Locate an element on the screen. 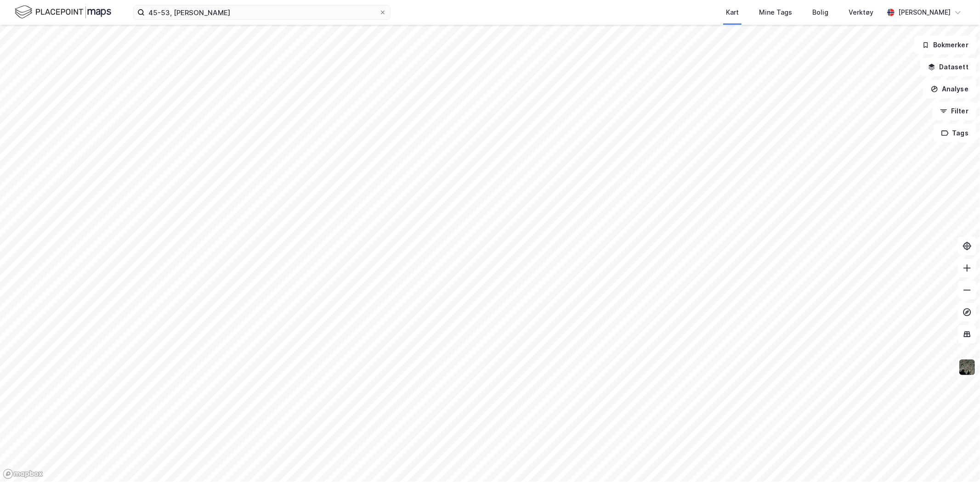 The height and width of the screenshot is (482, 980). img: logo.f888ab2527a4732fd821a326f86c7f29.svg is located at coordinates (63, 12).